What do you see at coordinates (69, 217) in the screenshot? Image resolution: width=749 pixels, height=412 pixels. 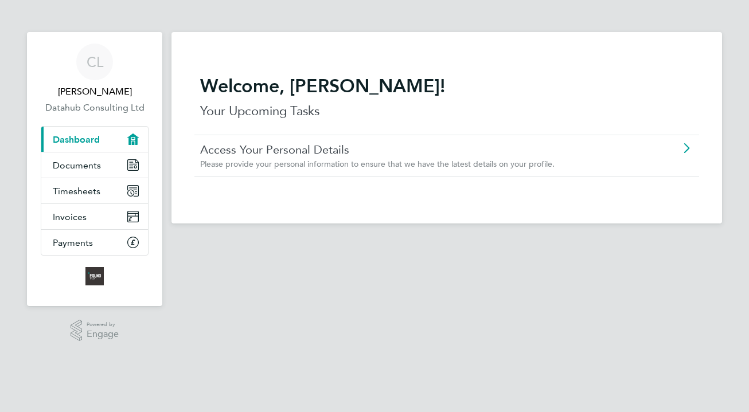 I see `span: Invoices` at bounding box center [69, 217].